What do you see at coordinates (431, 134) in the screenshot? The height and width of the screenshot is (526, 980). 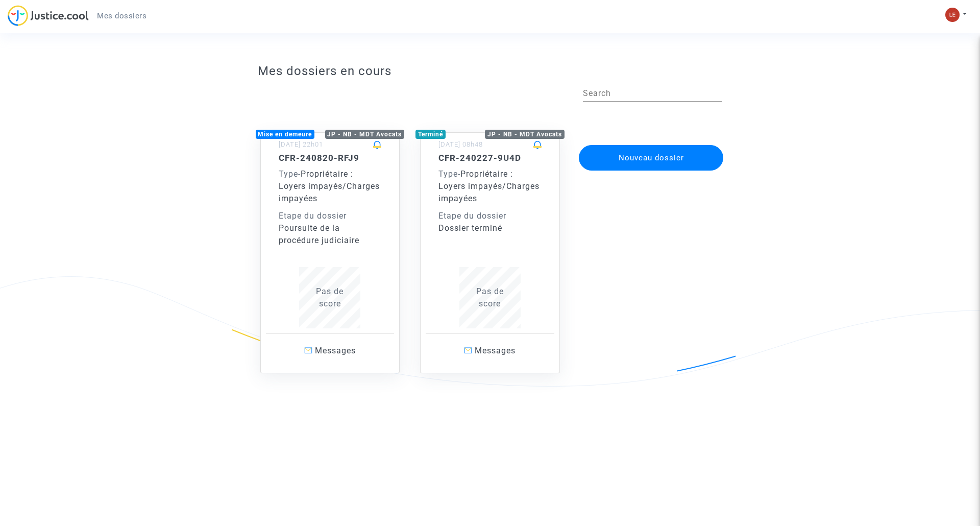 I see `div: Terminé` at bounding box center [431, 134].